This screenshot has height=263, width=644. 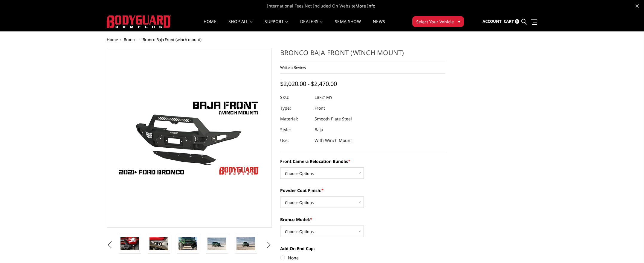 I want to click on label: Front Camera Relocation Bundle:, so click(x=363, y=161).